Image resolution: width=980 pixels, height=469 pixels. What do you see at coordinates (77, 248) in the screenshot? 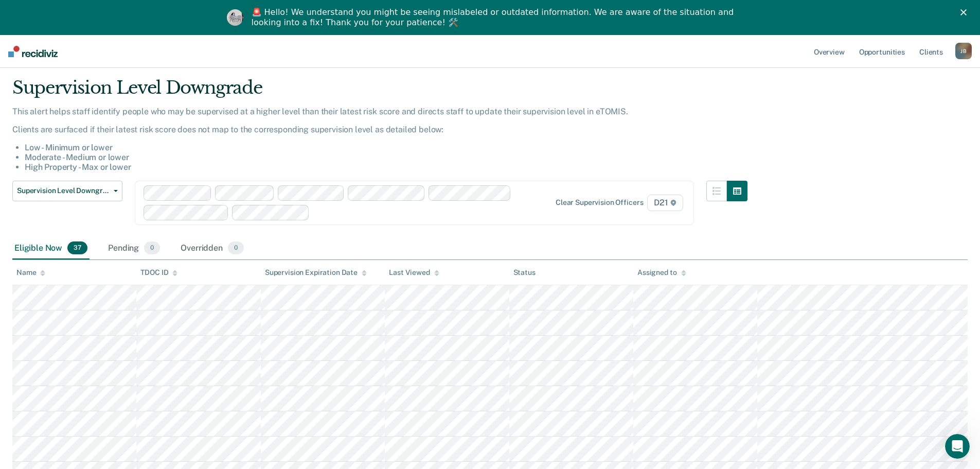
I see `span: 37` at bounding box center [77, 248].